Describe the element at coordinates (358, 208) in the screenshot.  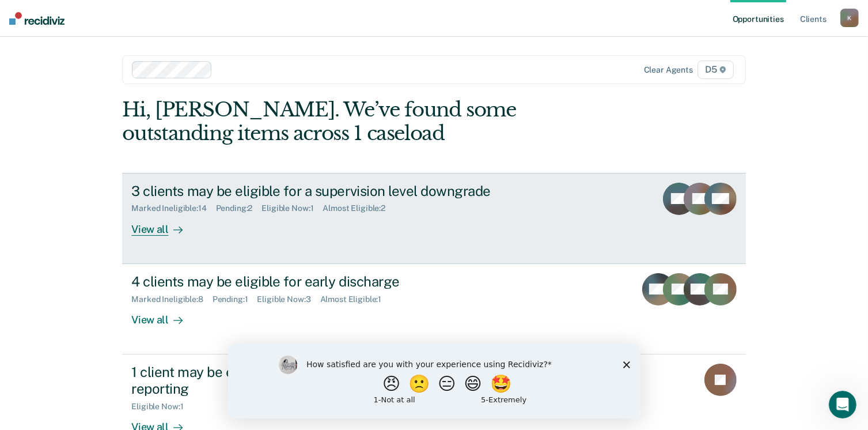
I see `div: Almost Eligible : 2` at that location.